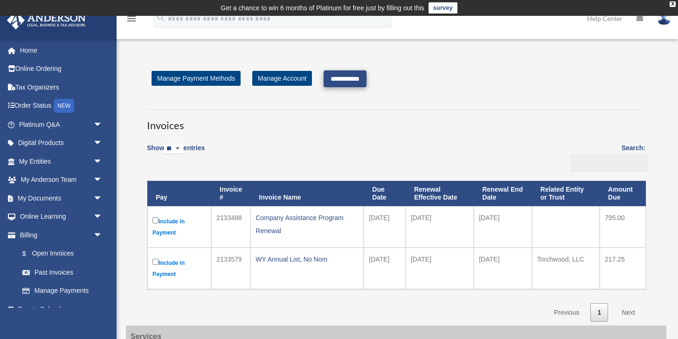 This screenshot has width=678, height=339. I want to click on th: Pay: activate to sort column descending, so click(179, 193).